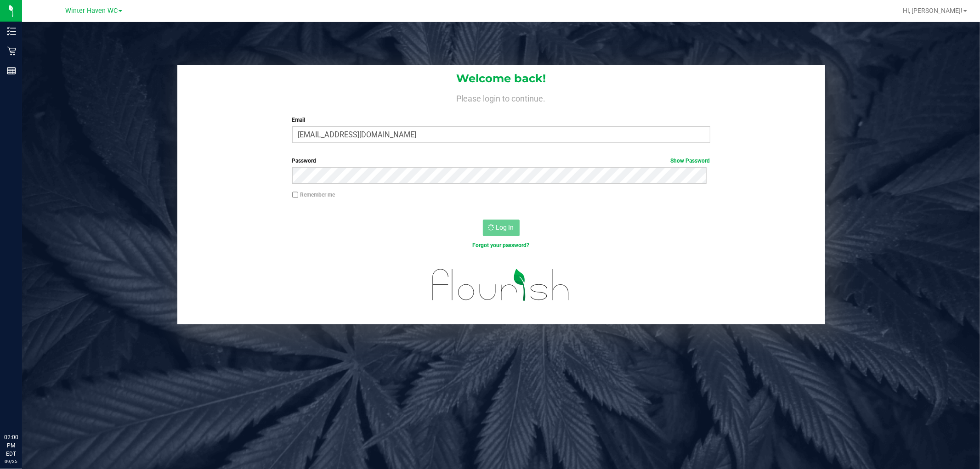 This screenshot has width=980, height=469. Describe the element at coordinates (502, 98) in the screenshot. I see `h4: Please login to continue.` at that location.